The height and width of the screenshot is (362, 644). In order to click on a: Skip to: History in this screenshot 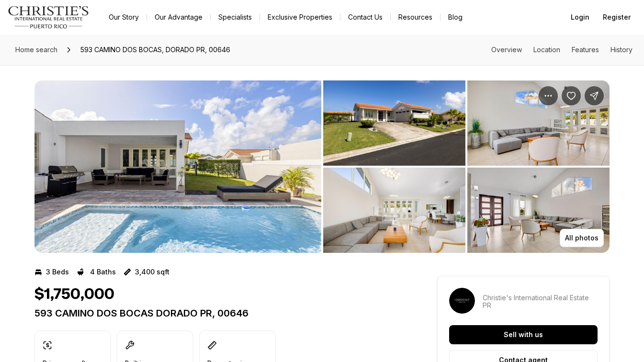, I will do `click(622, 49)`.